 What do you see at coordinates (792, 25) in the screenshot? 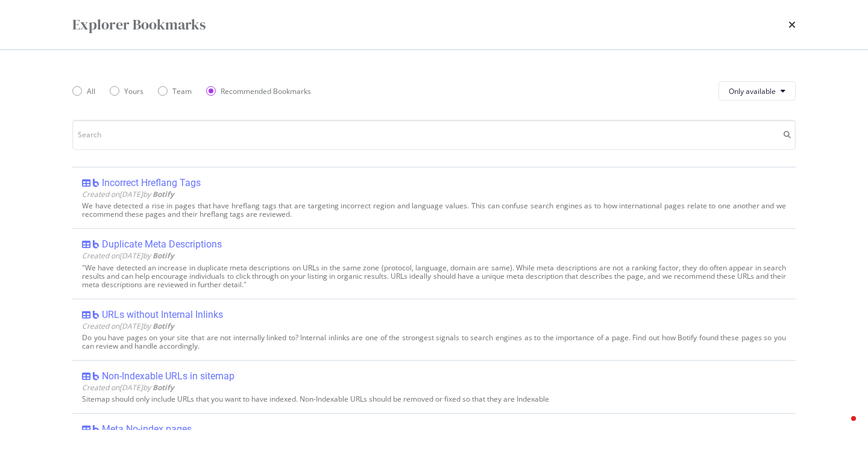
I see `div: times` at bounding box center [792, 25].